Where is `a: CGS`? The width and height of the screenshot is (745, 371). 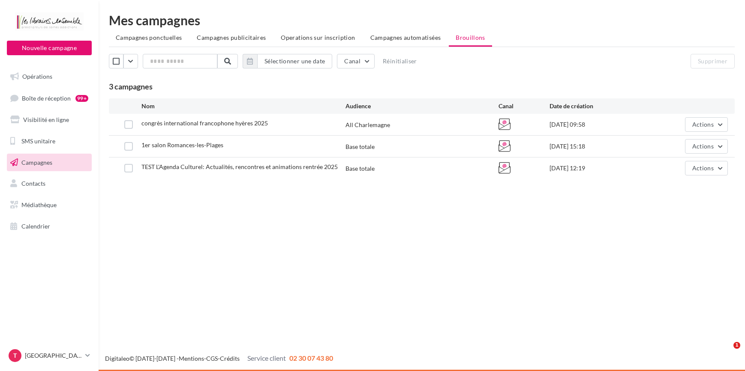 a: CGS is located at coordinates (212, 359).